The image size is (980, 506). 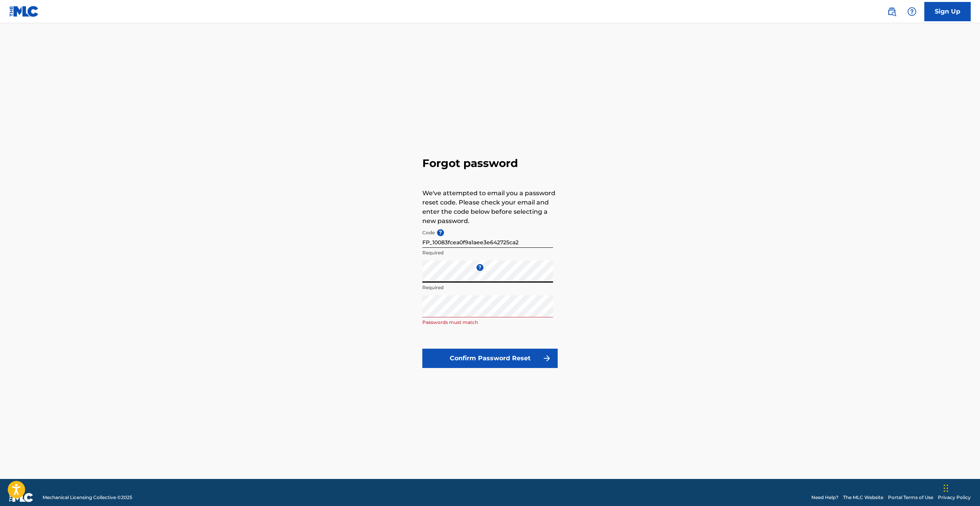 I want to click on a: Sign Up, so click(x=947, y=11).